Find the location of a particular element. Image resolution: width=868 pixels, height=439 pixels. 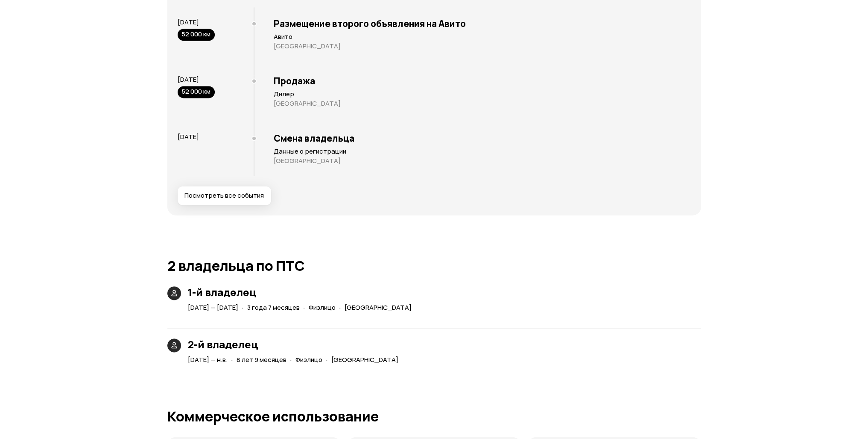

h3: Продажа is located at coordinates (482, 81).